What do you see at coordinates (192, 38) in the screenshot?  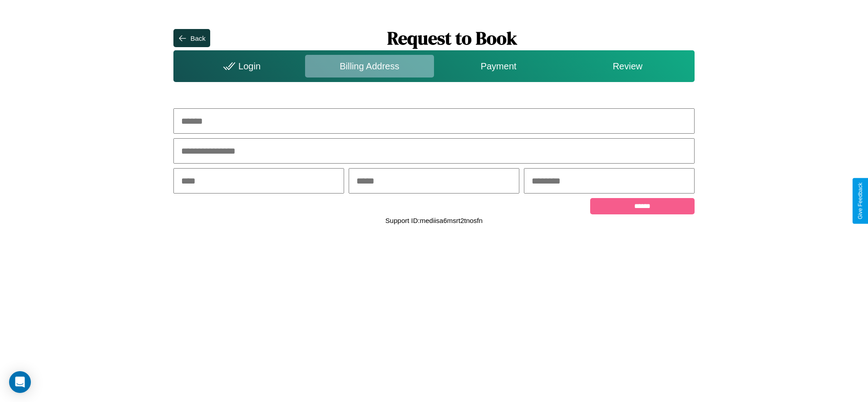 I see `button: Back` at bounding box center [192, 38].